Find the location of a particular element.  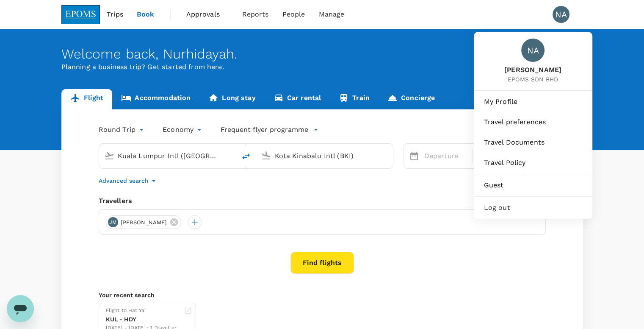

a: Guest is located at coordinates (533, 185).